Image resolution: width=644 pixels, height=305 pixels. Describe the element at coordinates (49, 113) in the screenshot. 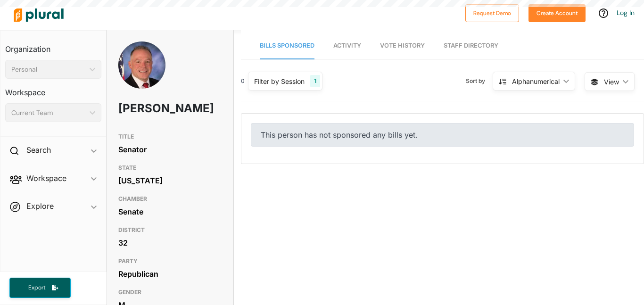

I see `div: Current Team` at that location.